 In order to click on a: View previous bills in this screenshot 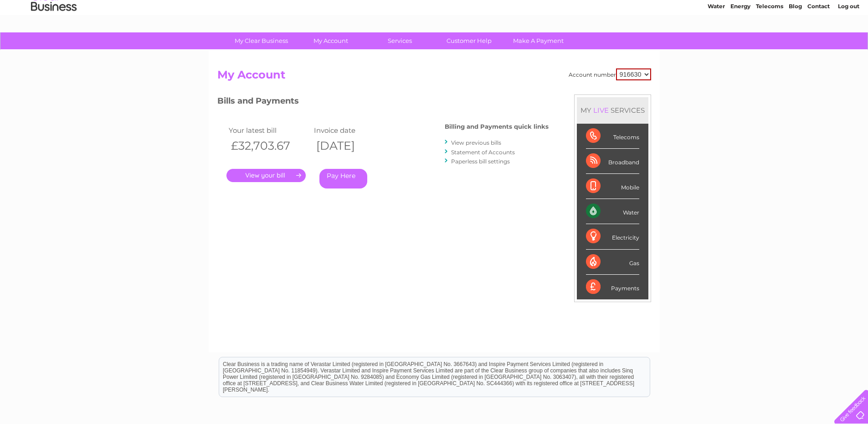, I will do `click(476, 142)`.